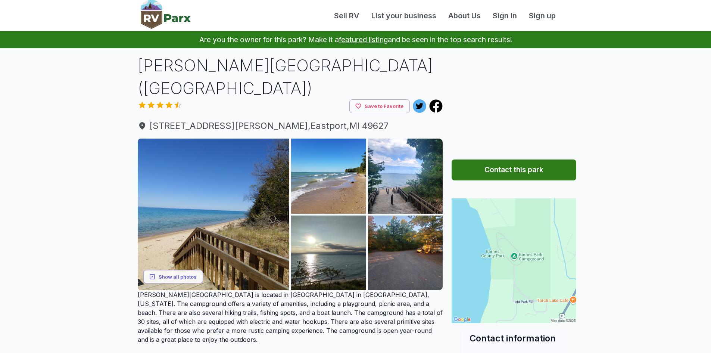 The width and height of the screenshot is (711, 353). I want to click on a: Map for Barnes Park Campground (Antrim County Park), so click(514, 261).